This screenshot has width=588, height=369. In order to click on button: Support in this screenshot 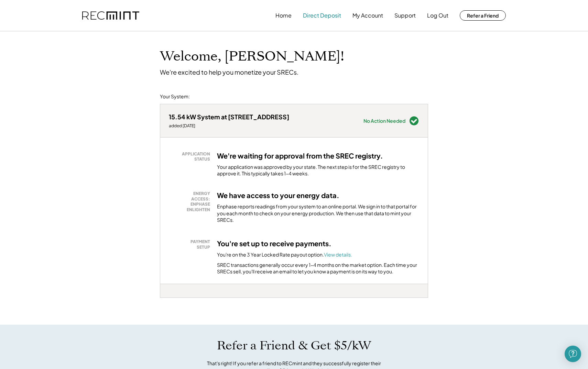, I will do `click(406, 15)`.